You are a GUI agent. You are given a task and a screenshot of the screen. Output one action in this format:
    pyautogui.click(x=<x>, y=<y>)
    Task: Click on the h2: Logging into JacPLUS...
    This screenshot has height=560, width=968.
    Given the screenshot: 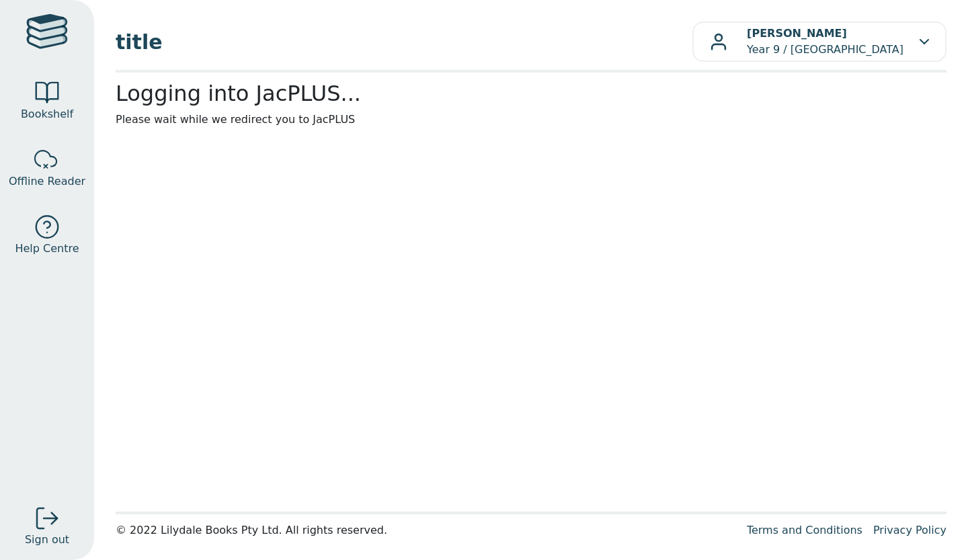 What is the action you would take?
    pyautogui.click(x=531, y=93)
    